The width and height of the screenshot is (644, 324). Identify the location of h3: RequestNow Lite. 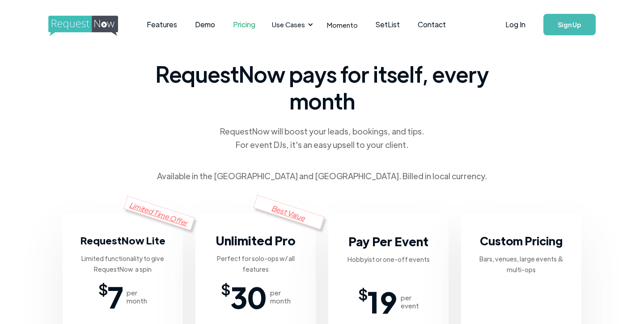
(123, 241).